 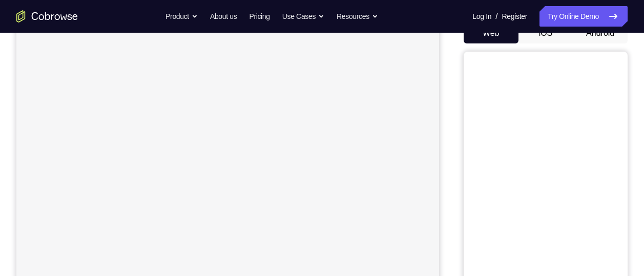 What do you see at coordinates (482, 16) in the screenshot?
I see `a: Log In` at bounding box center [482, 16].